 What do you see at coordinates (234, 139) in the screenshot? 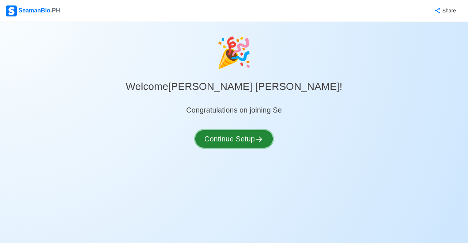
I see `button: Continue Setup` at bounding box center [234, 139].